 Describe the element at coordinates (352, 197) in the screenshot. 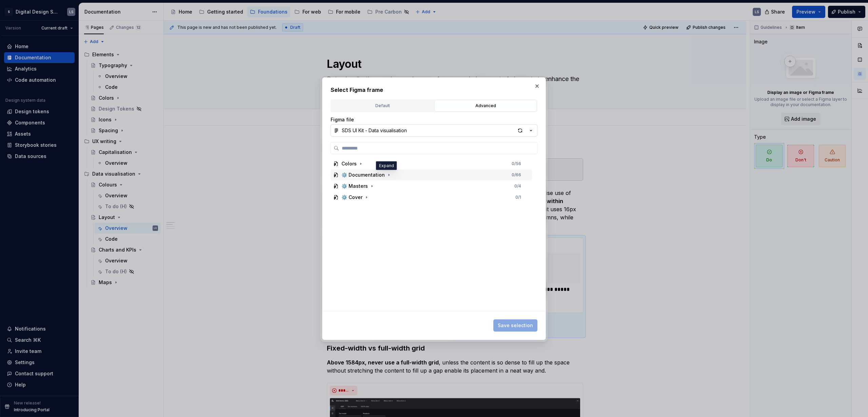

I see `div: ⚙️ Cover` at that location.